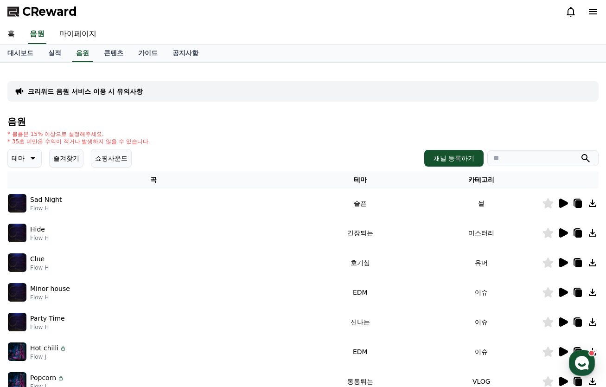 Image resolution: width=606 pixels, height=387 pixels. What do you see at coordinates (85, 91) in the screenshot?
I see `a: 크리워드 음원 서비스 이용 시 유의사항` at bounding box center [85, 91].